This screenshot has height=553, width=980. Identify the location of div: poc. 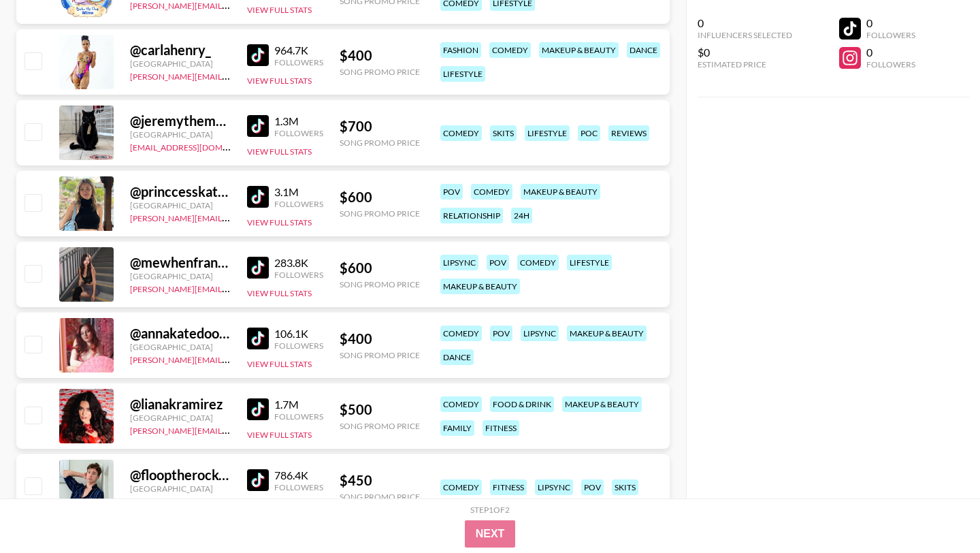
(589, 133).